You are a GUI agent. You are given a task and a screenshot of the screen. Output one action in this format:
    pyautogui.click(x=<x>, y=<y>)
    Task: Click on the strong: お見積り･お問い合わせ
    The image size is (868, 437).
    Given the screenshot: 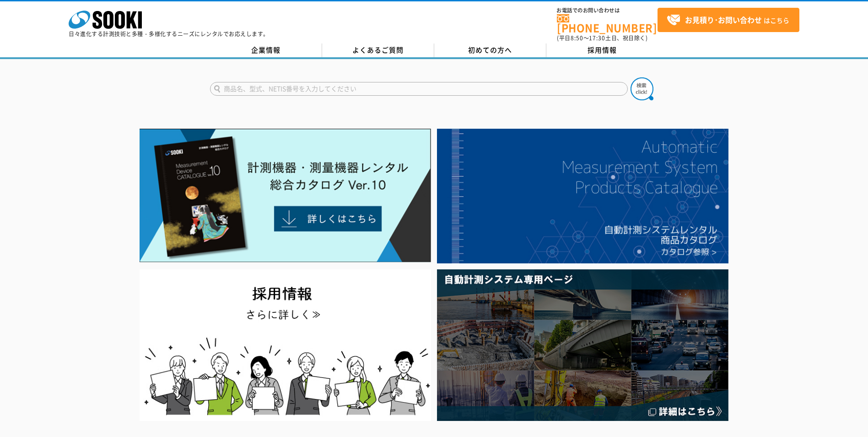 What is the action you would take?
    pyautogui.click(x=724, y=20)
    